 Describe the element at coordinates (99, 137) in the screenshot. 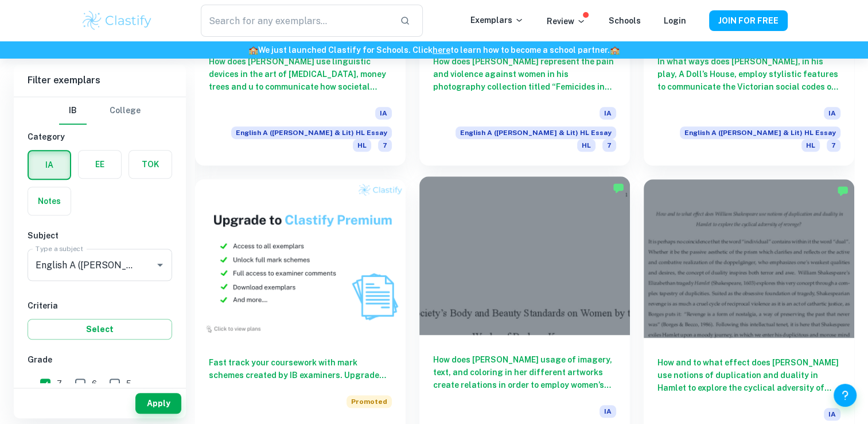

I see `h6: Category` at that location.